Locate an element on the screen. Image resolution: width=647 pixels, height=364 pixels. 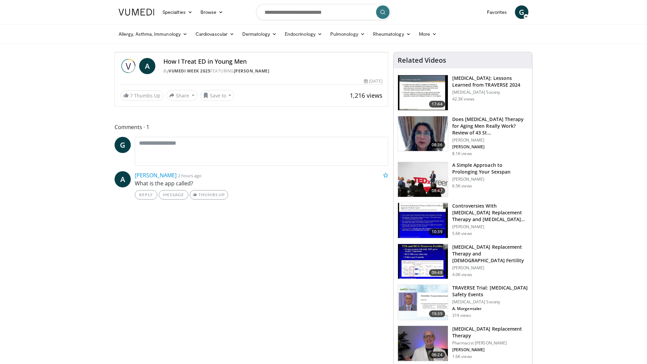
a: Dermatology is located at coordinates (259, 34).